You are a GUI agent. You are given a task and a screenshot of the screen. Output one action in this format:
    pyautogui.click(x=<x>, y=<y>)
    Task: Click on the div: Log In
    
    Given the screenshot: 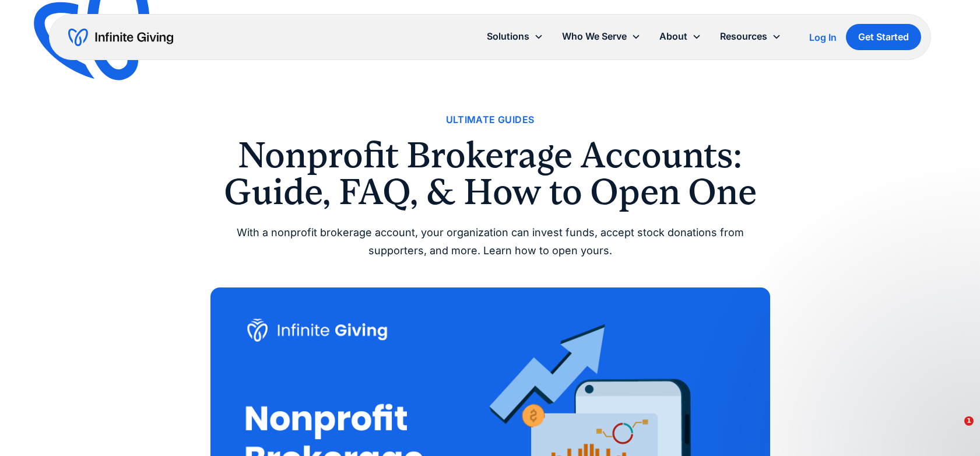 What is the action you would take?
    pyautogui.click(x=823, y=37)
    